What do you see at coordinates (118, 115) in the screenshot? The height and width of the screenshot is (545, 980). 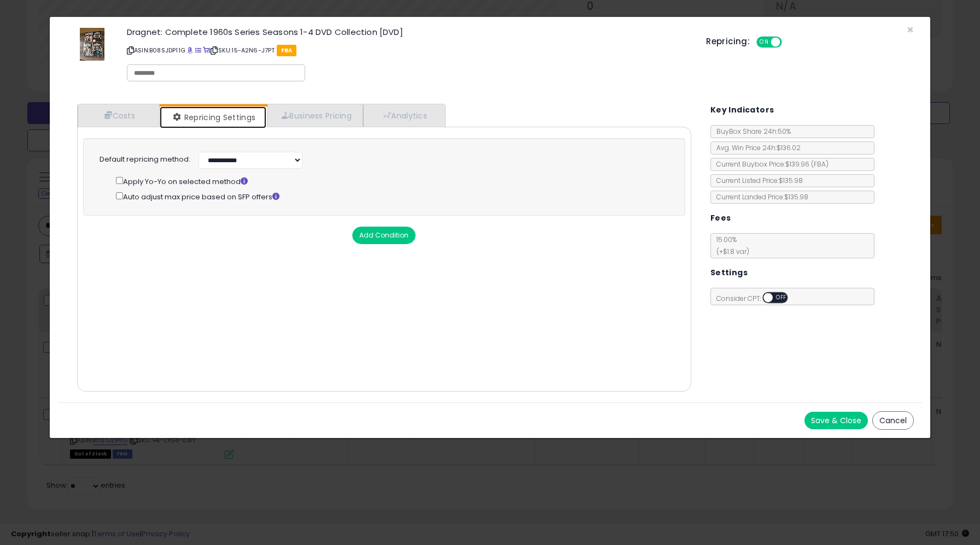 I see `a: Costs` at bounding box center [118, 115].